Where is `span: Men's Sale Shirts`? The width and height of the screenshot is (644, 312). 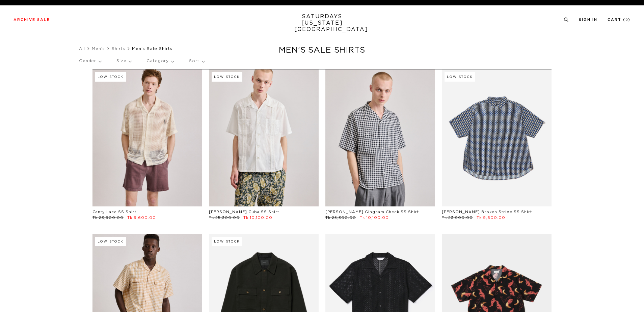 span: Men's Sale Shirts is located at coordinates (152, 49).